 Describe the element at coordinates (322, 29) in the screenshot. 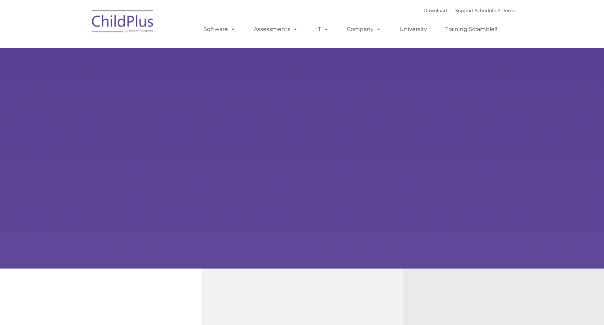

I see `a: IT` at that location.